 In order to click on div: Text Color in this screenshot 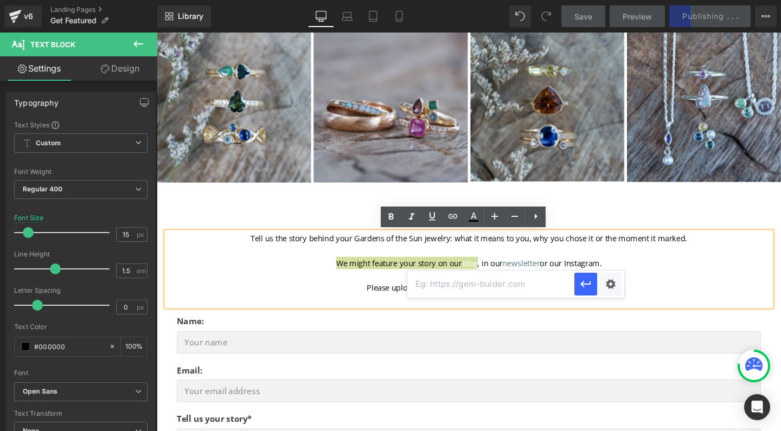, I will do `click(81, 327)`.